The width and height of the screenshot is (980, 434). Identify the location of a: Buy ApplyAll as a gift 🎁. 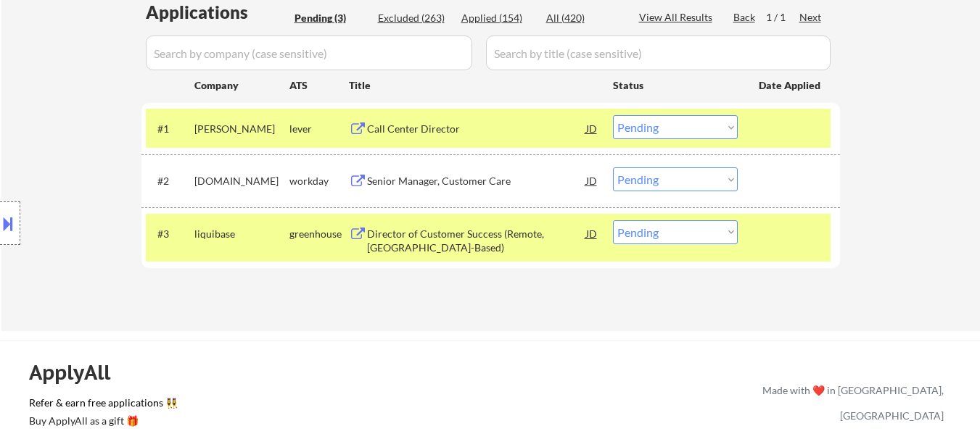
(101, 422).